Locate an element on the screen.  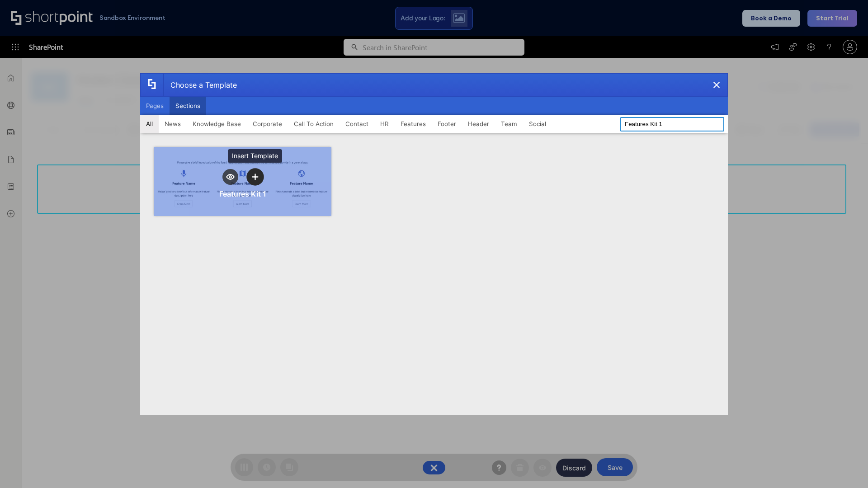
button: News is located at coordinates (172, 124).